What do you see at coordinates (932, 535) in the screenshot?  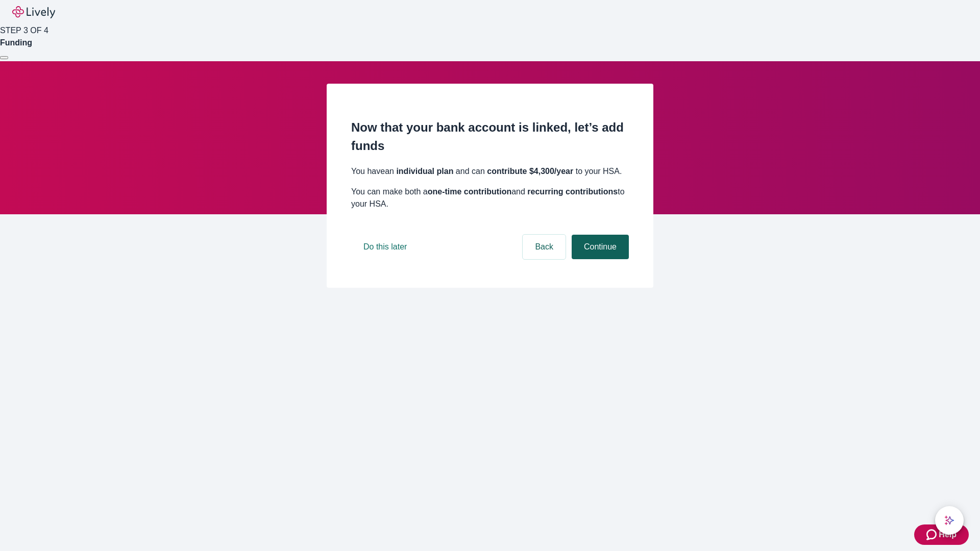 I see `svg: Zendesk support icon` at bounding box center [932, 535].